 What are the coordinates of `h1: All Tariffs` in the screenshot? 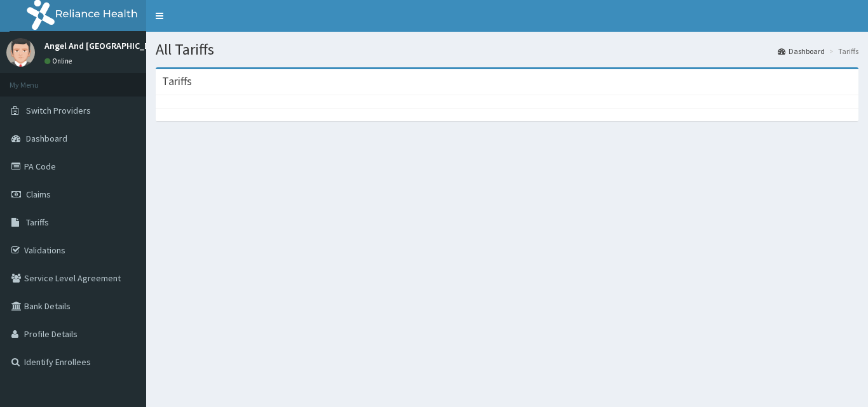 It's located at (507, 50).